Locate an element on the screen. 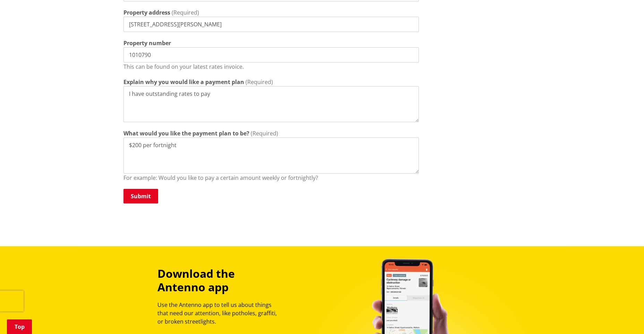 The width and height of the screenshot is (644, 334). a: Top is located at coordinates (20, 326).